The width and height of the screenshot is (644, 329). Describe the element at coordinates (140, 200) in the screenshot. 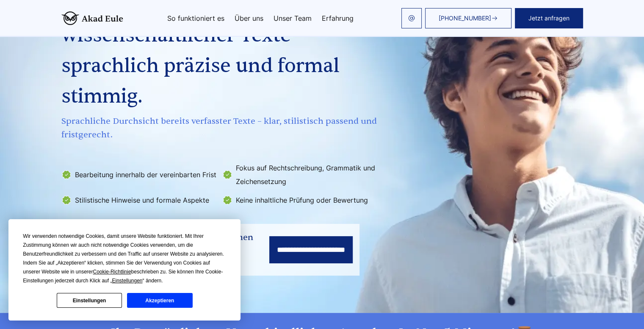

I see `li: Stilistische Hinweise und formale Aspekte` at that location.